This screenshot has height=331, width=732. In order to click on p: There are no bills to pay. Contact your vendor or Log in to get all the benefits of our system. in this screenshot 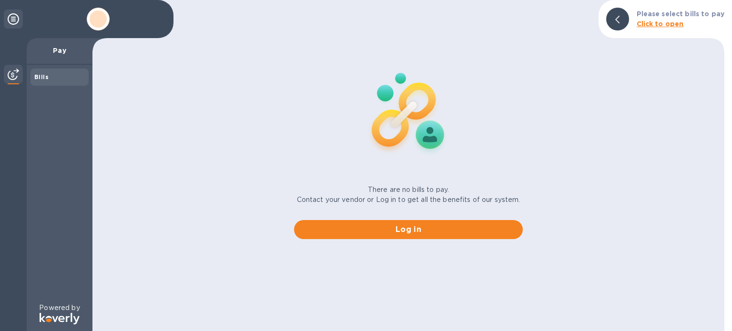, I will do `click(408, 195)`.